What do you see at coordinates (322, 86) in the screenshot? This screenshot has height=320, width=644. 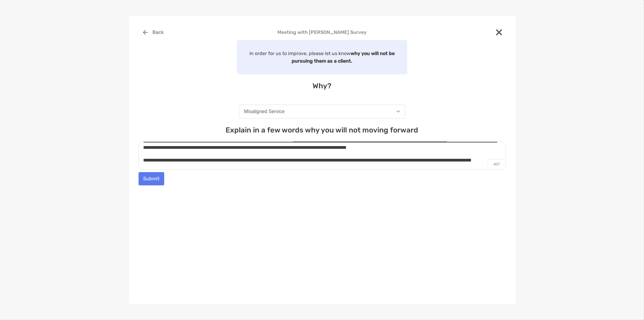 I see `h4: Why?` at bounding box center [322, 86].